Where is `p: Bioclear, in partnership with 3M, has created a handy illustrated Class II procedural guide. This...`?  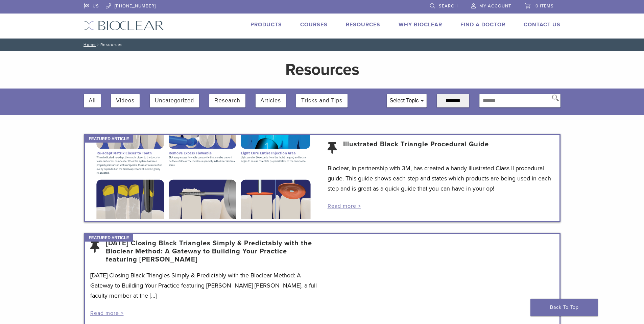 p: Bioclear, in partnership with 3M, has created a handy illustrated Class II procedural guide. This... is located at coordinates (441, 179).